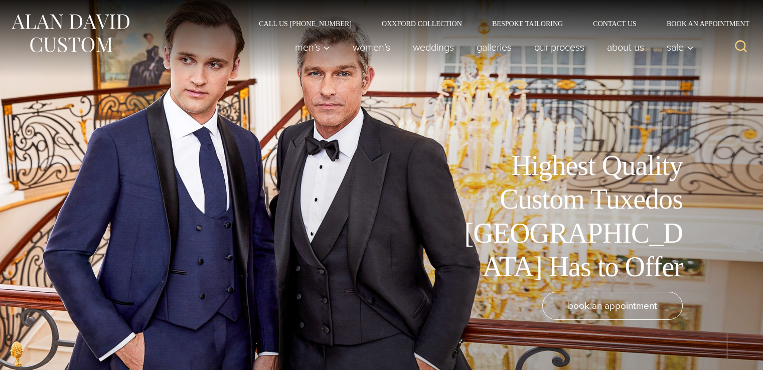 The image size is (763, 370). Describe the element at coordinates (626, 47) in the screenshot. I see `a: About Us` at that location.